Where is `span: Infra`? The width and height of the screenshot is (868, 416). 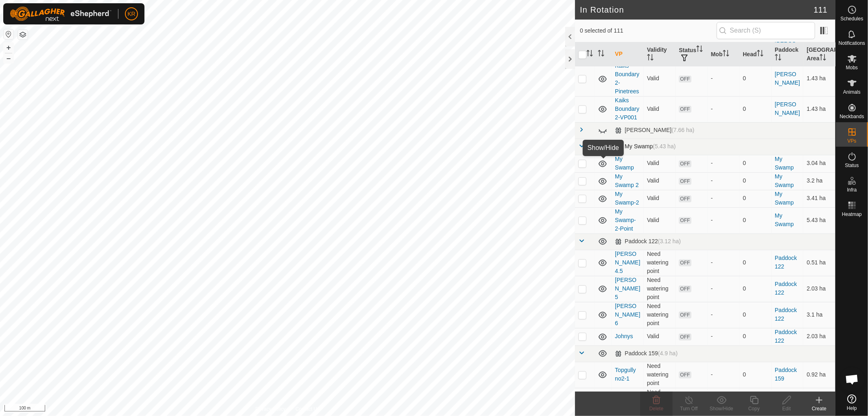
span: Infra is located at coordinates (852, 189).